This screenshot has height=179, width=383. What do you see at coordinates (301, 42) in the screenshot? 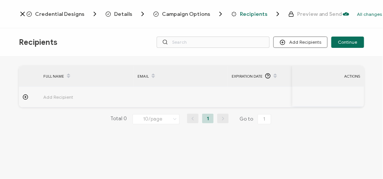
I see `button: Add Recipients` at bounding box center [301, 42].